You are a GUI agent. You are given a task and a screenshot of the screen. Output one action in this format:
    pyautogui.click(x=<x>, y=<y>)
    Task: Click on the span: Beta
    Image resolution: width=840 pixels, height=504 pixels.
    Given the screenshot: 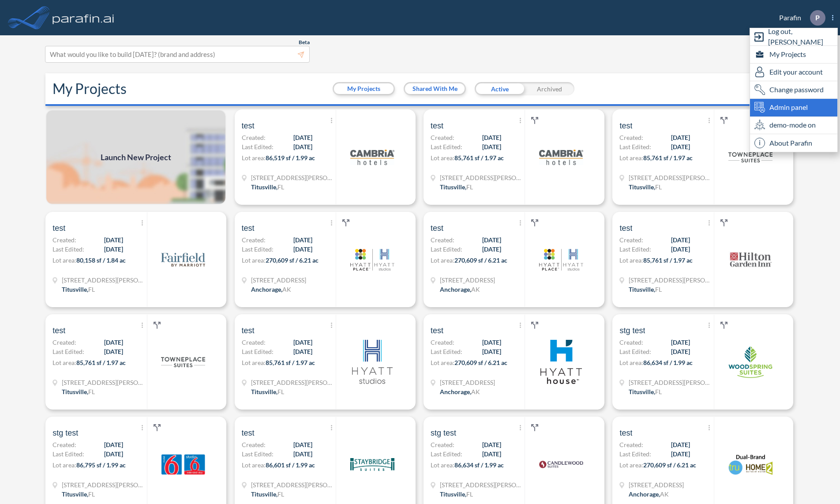 What is the action you would take?
    pyautogui.click(x=304, y=42)
    